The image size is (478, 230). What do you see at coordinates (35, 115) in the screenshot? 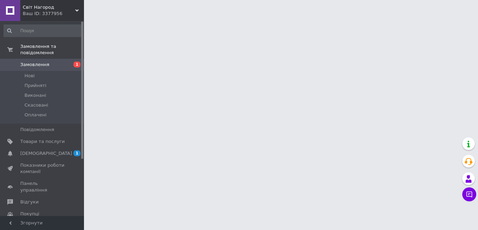
I see `span: Оплачені` at bounding box center [35, 115].